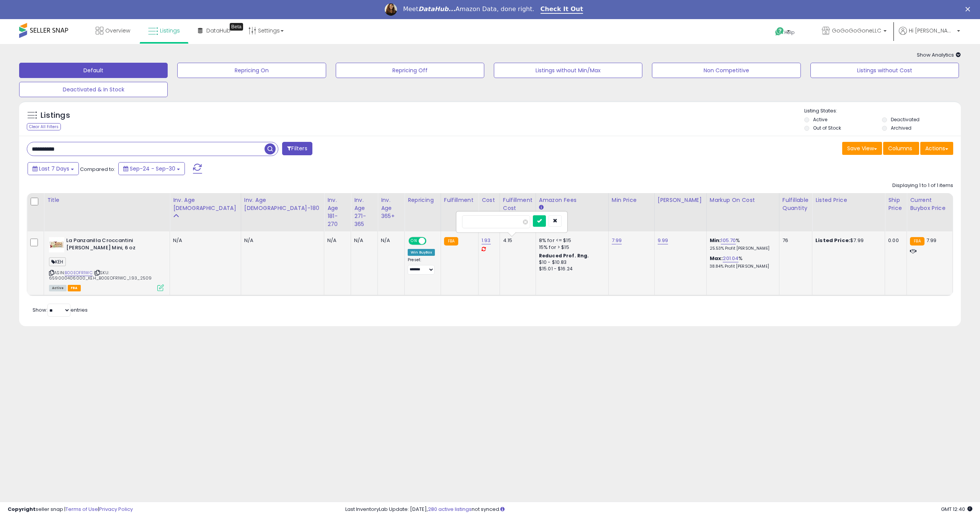 This screenshot has height=517, width=980. What do you see at coordinates (562, 10) in the screenshot?
I see `a: Check It Out` at bounding box center [562, 10].